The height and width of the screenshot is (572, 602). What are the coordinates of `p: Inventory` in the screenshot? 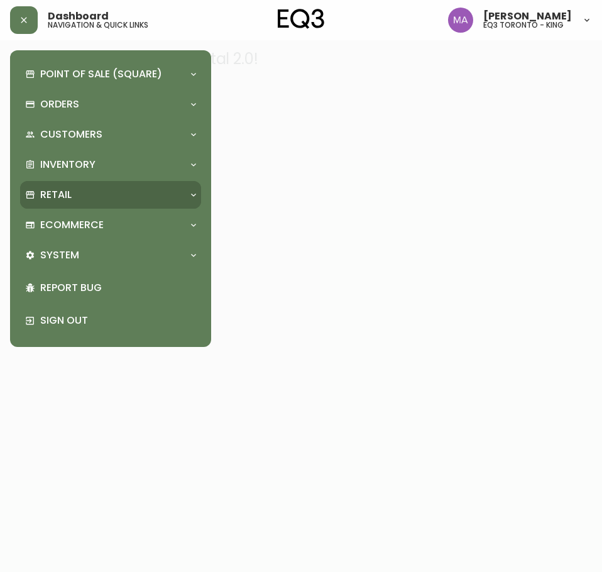 It's located at (68, 165).